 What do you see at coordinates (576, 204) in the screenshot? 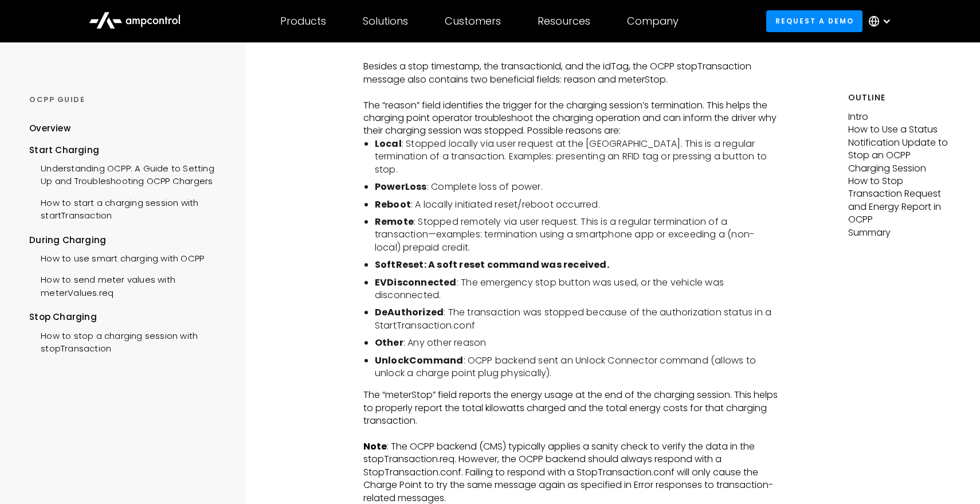
I see `li: : A locally initiated reset/reboot occurred.` at bounding box center [576, 204].